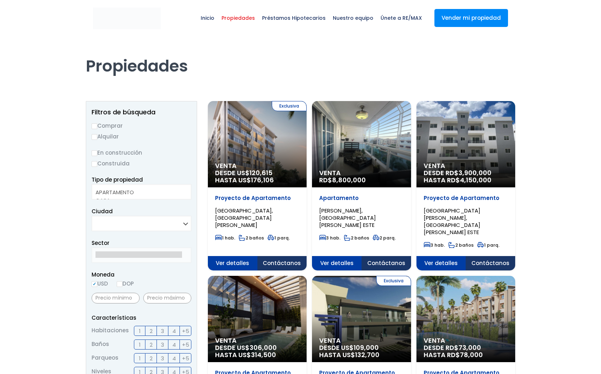  What do you see at coordinates (475, 172) in the screenshot?
I see `span: 3,900,000` at bounding box center [475, 172].